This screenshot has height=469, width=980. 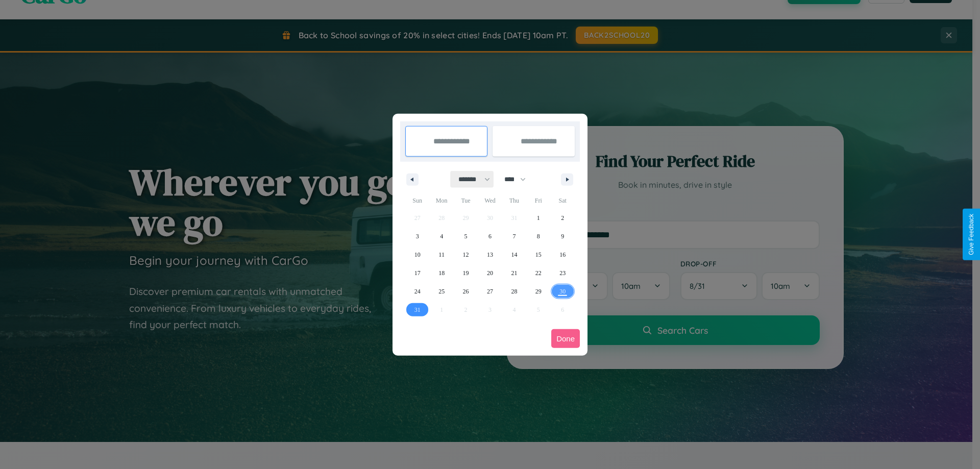 I want to click on button: 5, so click(x=466, y=237).